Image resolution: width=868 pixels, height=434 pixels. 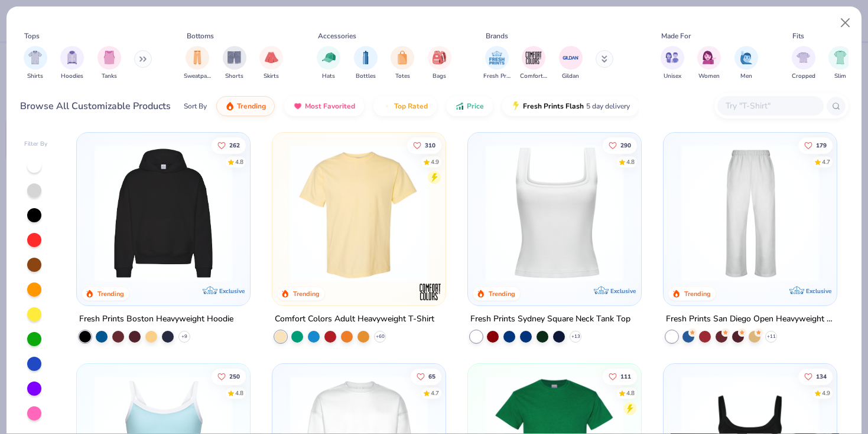 What do you see at coordinates (468, 107) in the screenshot?
I see `button: Price` at bounding box center [468, 107].